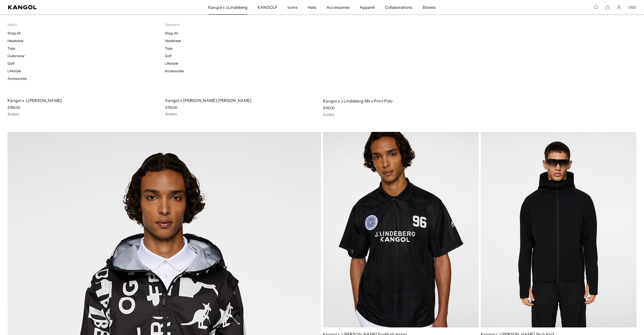 The width and height of the screenshot is (644, 335). What do you see at coordinates (607, 8) in the screenshot?
I see `button: Cart` at bounding box center [607, 8].